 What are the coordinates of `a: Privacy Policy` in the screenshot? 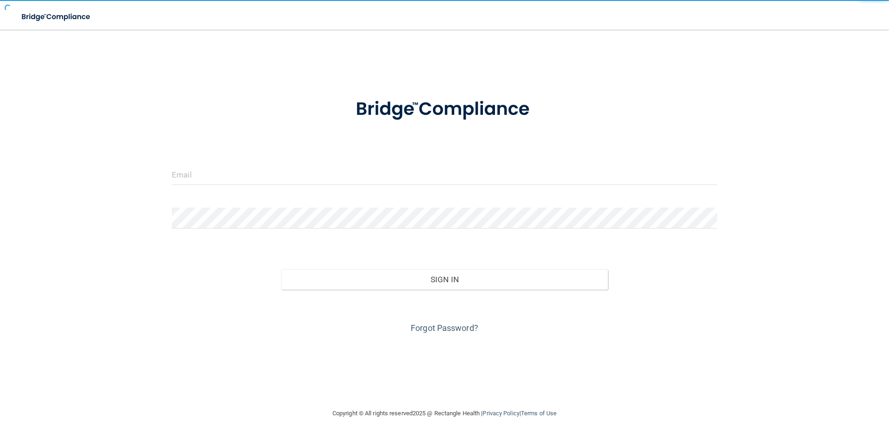 It's located at (501, 413).